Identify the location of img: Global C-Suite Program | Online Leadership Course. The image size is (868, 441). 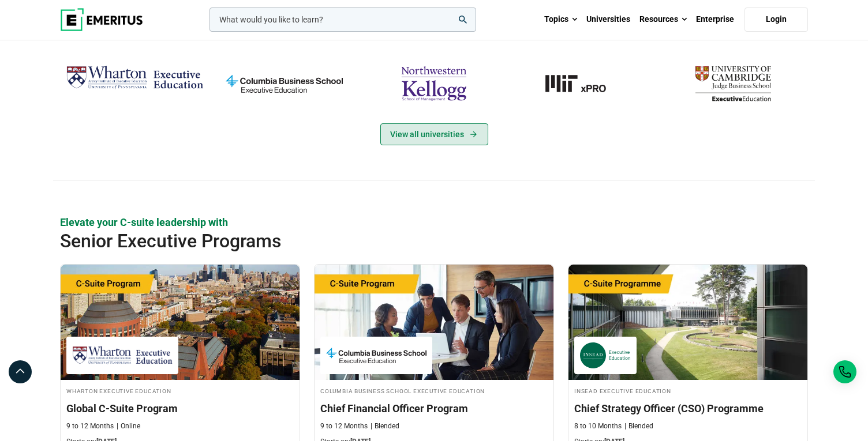
(180, 322).